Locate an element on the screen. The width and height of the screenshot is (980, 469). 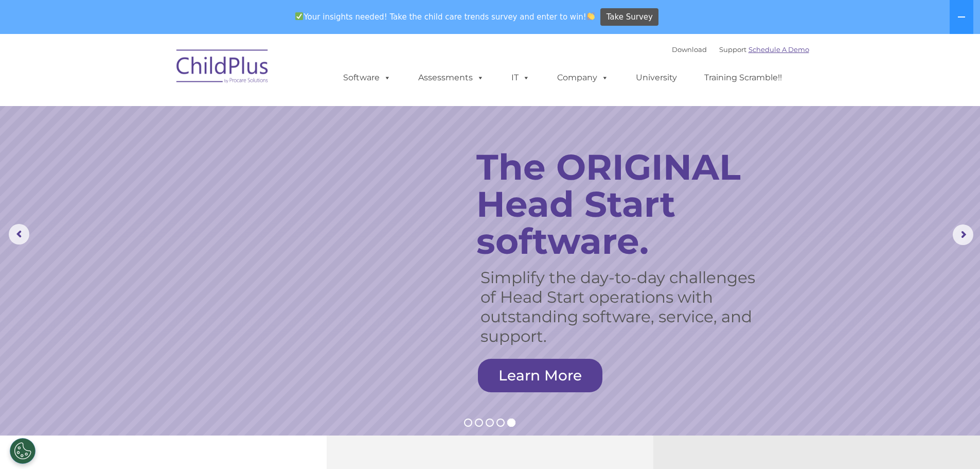
a: Assessments is located at coordinates (451, 78).